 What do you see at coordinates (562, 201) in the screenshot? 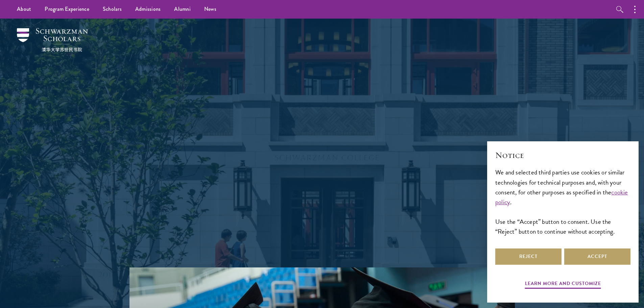
I see `div: We and selected third parties use cookies or similar technologies for technical purposes and, wit...` at bounding box center [562, 201].